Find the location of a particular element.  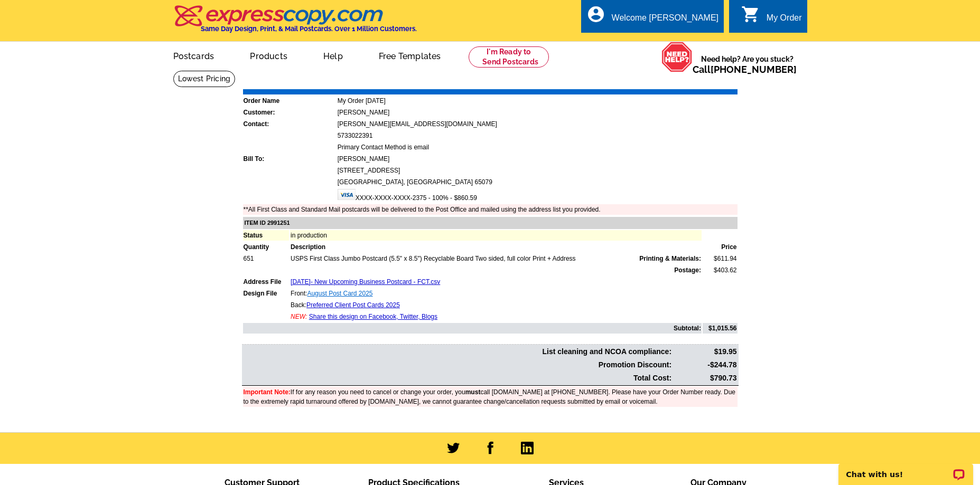

td: **All First Class and Standard Mail postcards will be delivered to the Post Office and mailed usi... is located at coordinates (490, 209).